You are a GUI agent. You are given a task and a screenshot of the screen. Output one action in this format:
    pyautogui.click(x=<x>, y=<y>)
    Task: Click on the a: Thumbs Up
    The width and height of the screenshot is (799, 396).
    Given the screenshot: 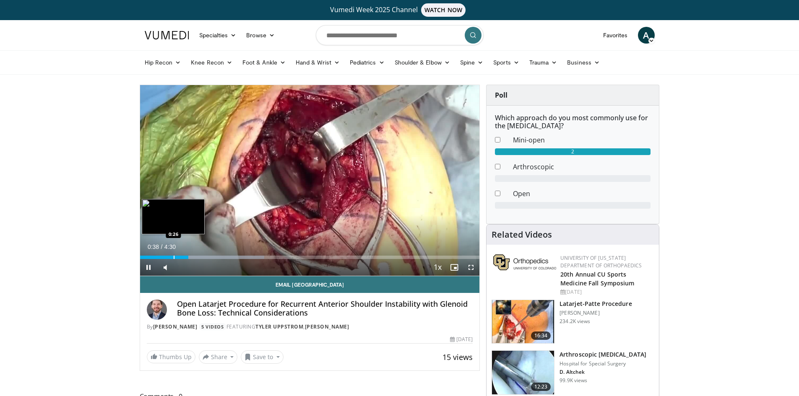 What is the action you would take?
    pyautogui.click(x=171, y=357)
    